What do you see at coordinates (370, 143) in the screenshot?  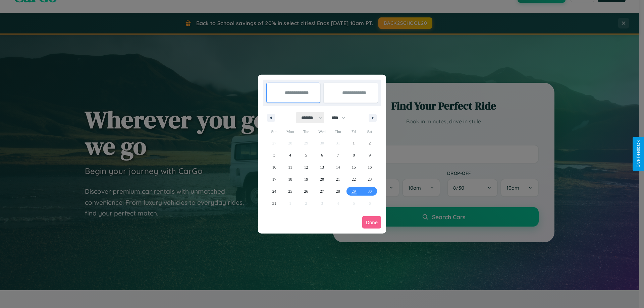 I see `button: 2` at bounding box center [370, 143].